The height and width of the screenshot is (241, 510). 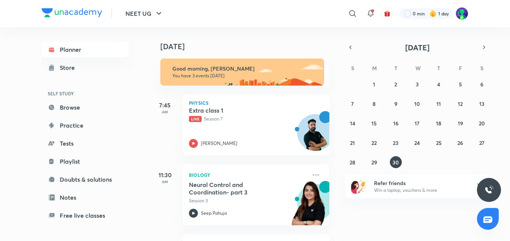 What do you see at coordinates (417, 84) in the screenshot?
I see `button: September 3, 2025` at bounding box center [417, 84].